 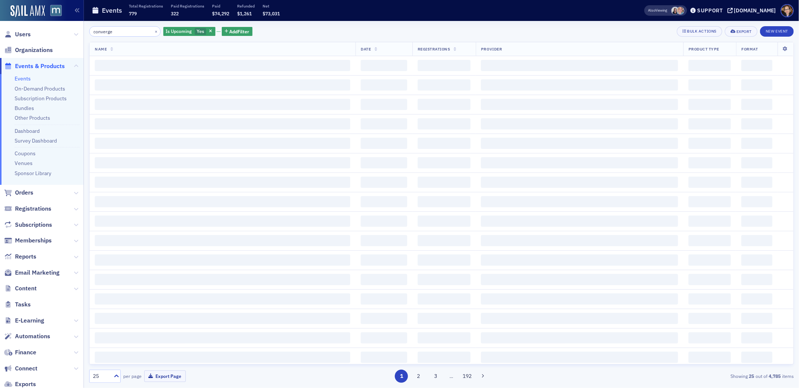 What do you see at coordinates (24, 163) in the screenshot?
I see `a: Venues` at bounding box center [24, 163].